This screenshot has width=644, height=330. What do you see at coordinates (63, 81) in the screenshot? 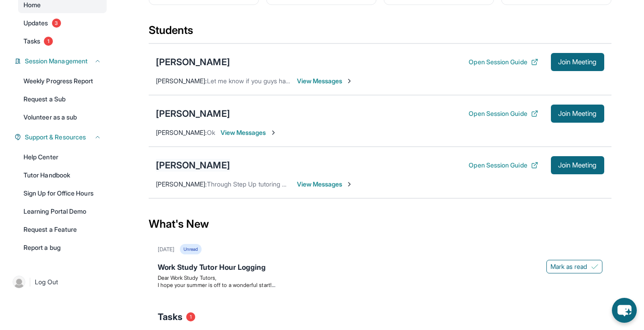
I see `a: Weekly Progress Report` at bounding box center [63, 81].